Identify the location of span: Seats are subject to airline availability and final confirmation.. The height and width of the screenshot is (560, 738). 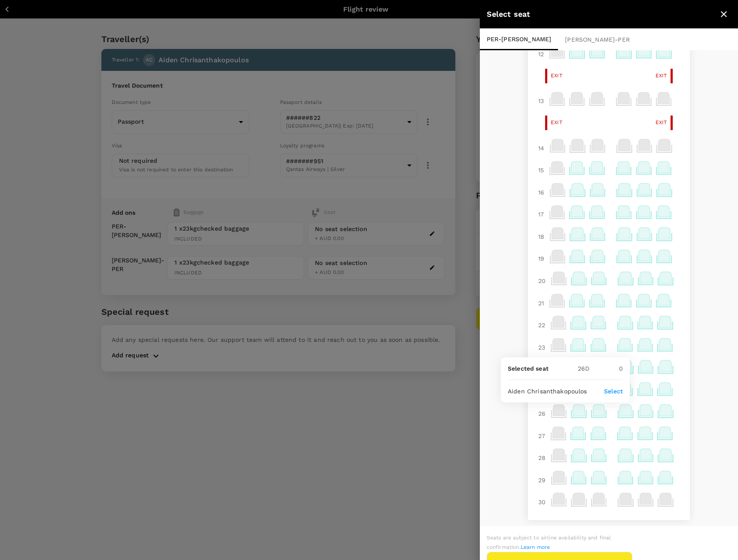
(549, 542).